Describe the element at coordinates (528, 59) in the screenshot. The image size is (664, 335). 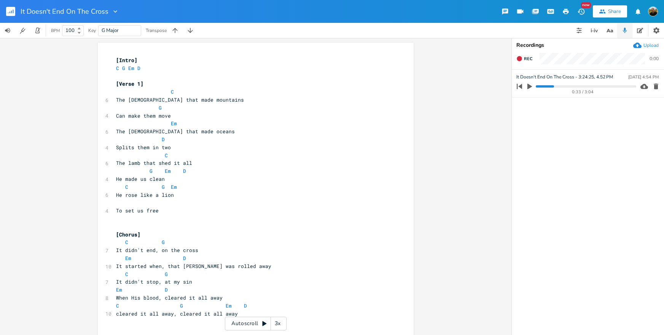
I see `span: Rec` at that location.